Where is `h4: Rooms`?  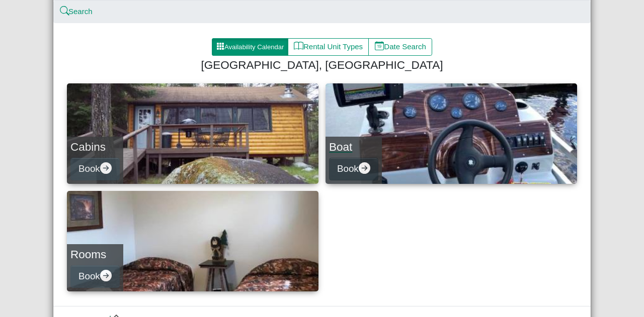
h4: Rooms is located at coordinates (95, 254).